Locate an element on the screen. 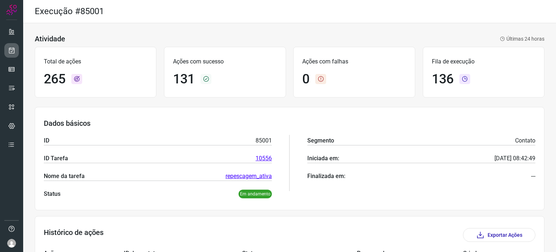 The width and height of the screenshot is (556, 252). p: Status is located at coordinates (52, 194).